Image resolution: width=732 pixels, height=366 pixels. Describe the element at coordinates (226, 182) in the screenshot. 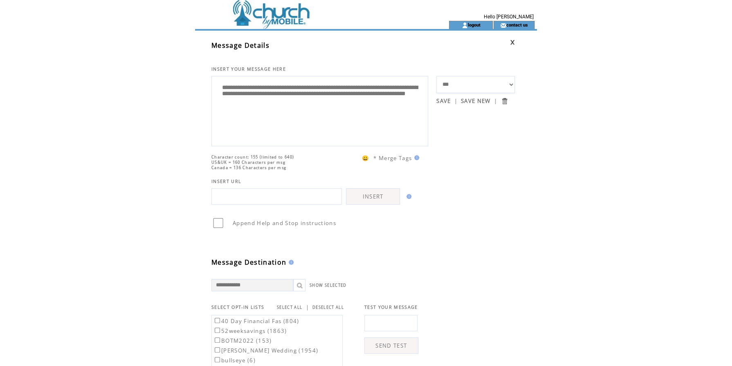

I see `span: INSERT URL` at that location.